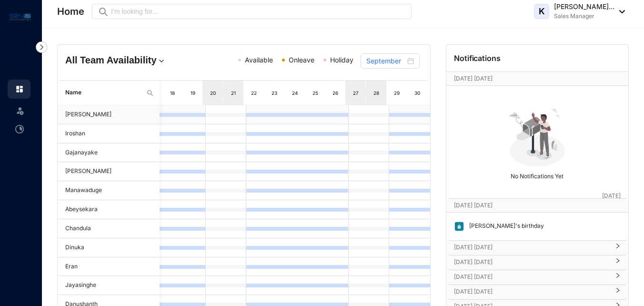  I want to click on div: 30, so click(417, 93).